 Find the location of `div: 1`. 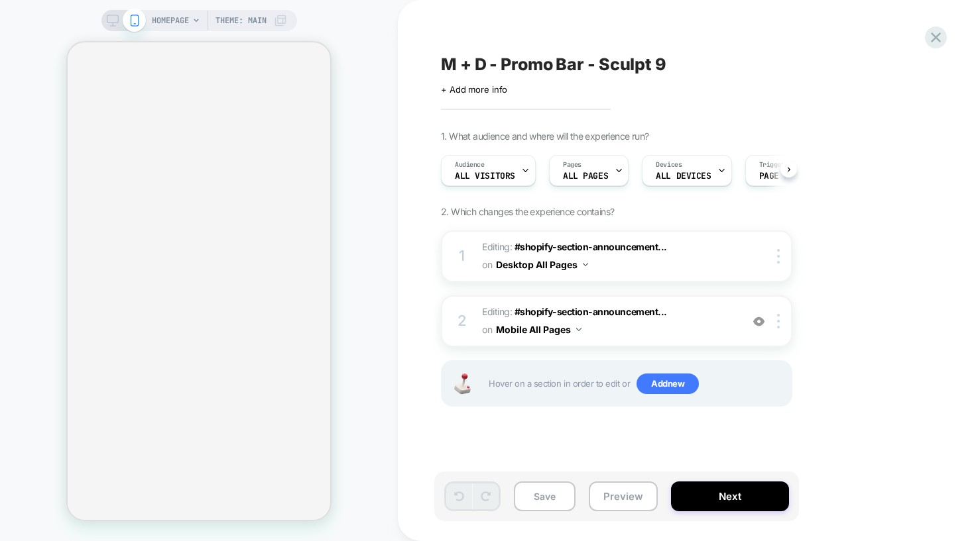

div: 1 is located at coordinates (463, 256).